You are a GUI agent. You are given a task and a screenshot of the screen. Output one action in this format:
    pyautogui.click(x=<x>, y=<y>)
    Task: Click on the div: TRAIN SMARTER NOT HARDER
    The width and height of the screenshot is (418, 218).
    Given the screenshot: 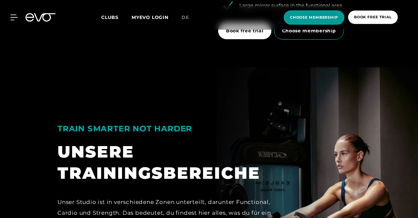 What is the action you would take?
    pyautogui.click(x=170, y=128)
    